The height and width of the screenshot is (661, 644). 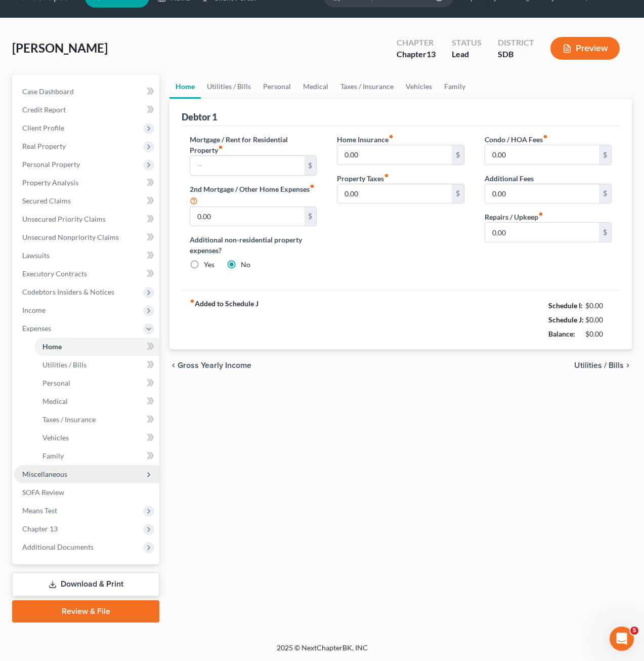 What do you see at coordinates (603, 366) in the screenshot?
I see `button: Utilities / Bills chevron_right` at bounding box center [603, 366].